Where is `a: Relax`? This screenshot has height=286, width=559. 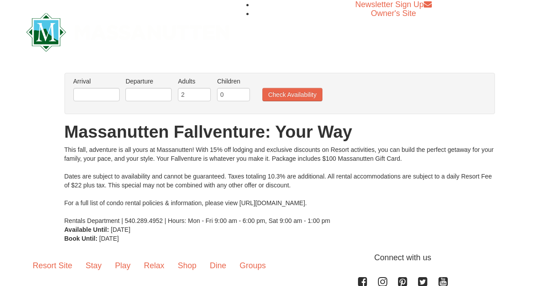 a: Relax is located at coordinates (154, 266).